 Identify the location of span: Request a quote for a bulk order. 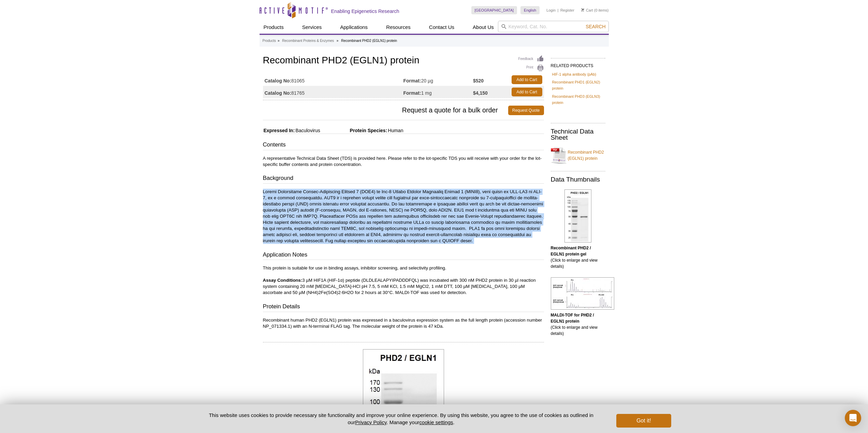
(385, 110).